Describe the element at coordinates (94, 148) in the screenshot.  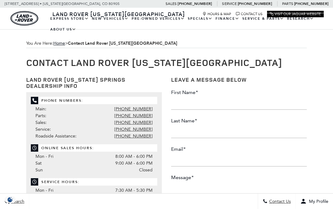
I see `span: Online Sales Hours:` at that location.